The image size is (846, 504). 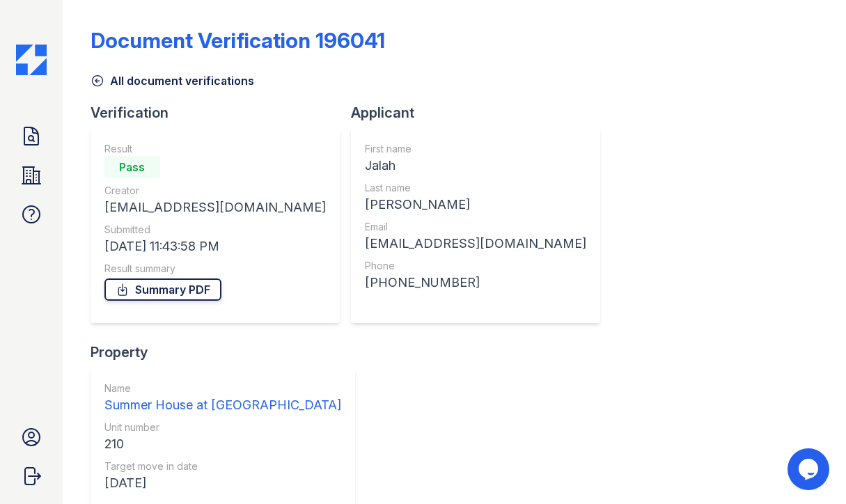 I want to click on div: Phone, so click(x=476, y=266).